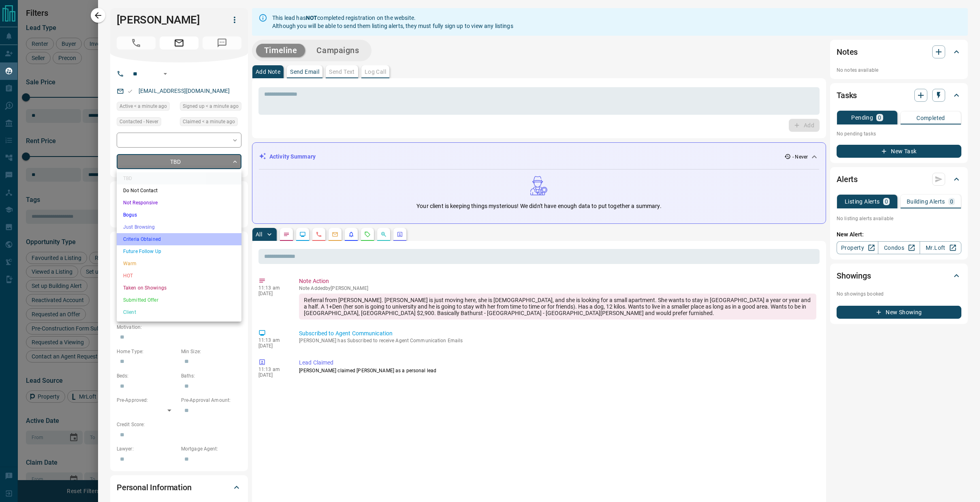  Describe the element at coordinates (179, 288) in the screenshot. I see `li: Taken on Showings` at that location.